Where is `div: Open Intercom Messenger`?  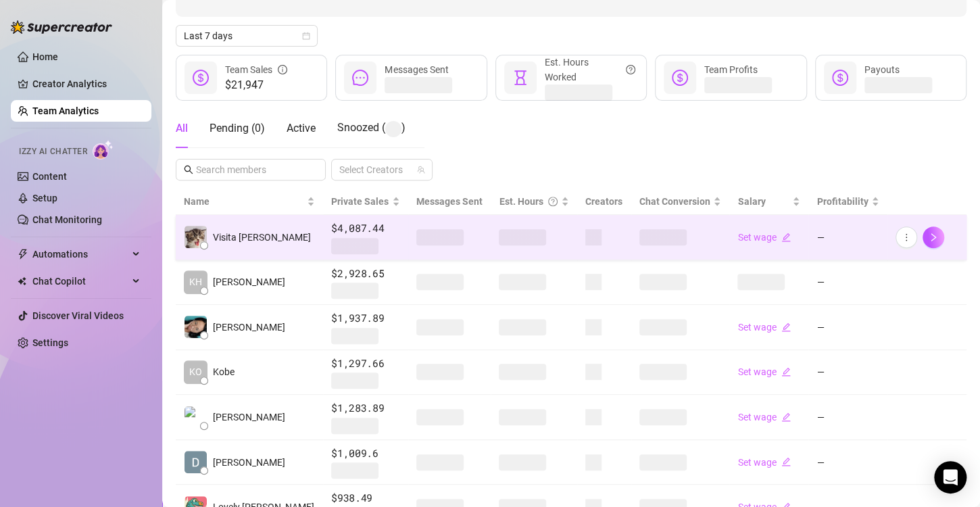
div: Open Intercom Messenger is located at coordinates (950, 477).